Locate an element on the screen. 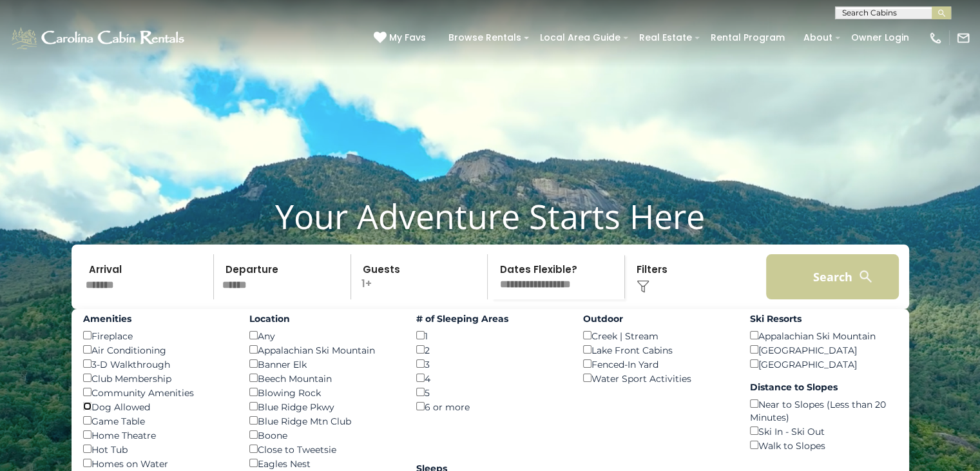  div: Boone is located at coordinates (323, 435).